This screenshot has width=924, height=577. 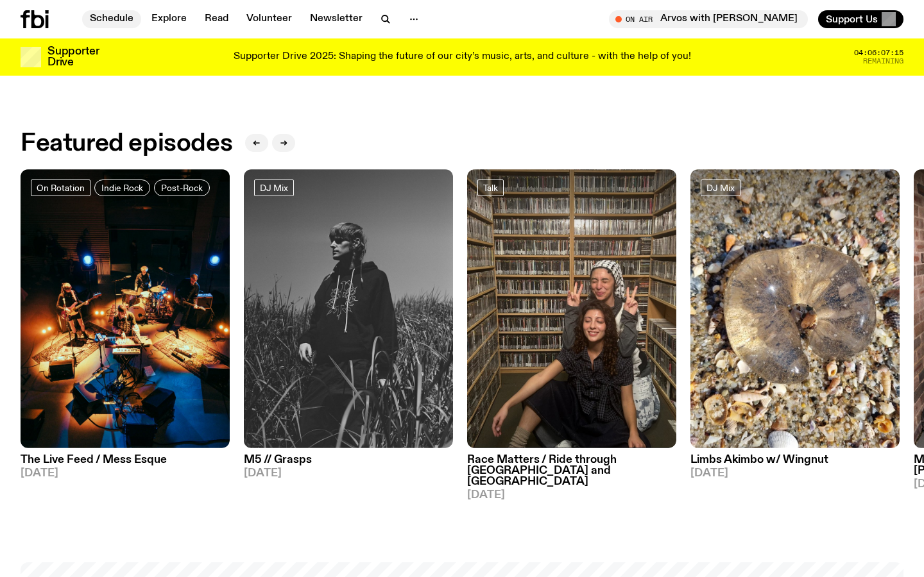 I want to click on span: Remaining, so click(x=883, y=61).